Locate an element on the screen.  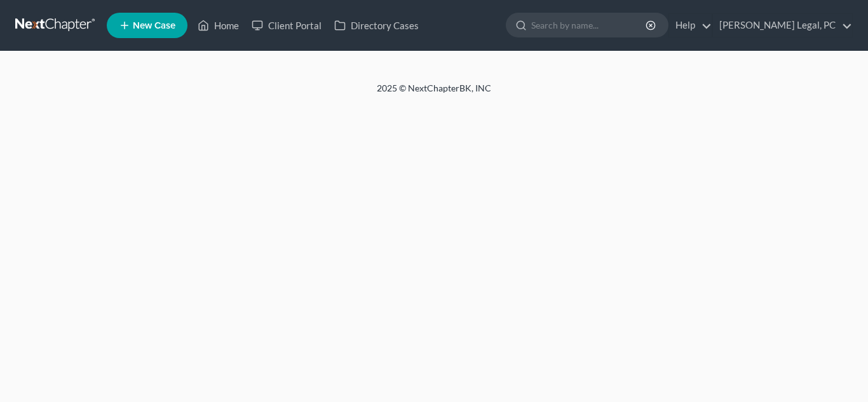
a: Directory Cases is located at coordinates (377, 25).